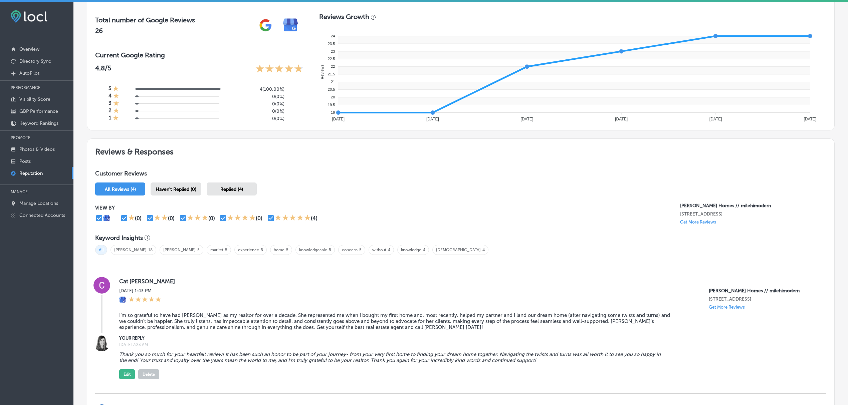  Describe the element at coordinates (31, 173) in the screenshot. I see `p: Reputation` at that location.